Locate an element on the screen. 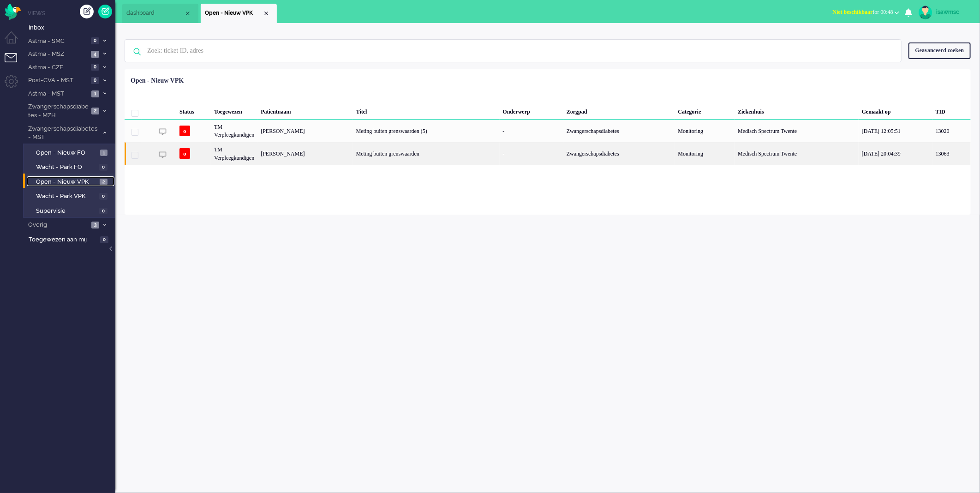 The image size is (980, 493). a: Open - Nieuw FO 1 is located at coordinates (71, 152).